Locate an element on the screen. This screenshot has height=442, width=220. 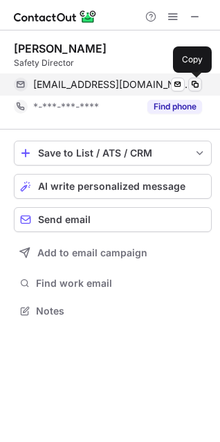
button: Notes is located at coordinates (113, 311).